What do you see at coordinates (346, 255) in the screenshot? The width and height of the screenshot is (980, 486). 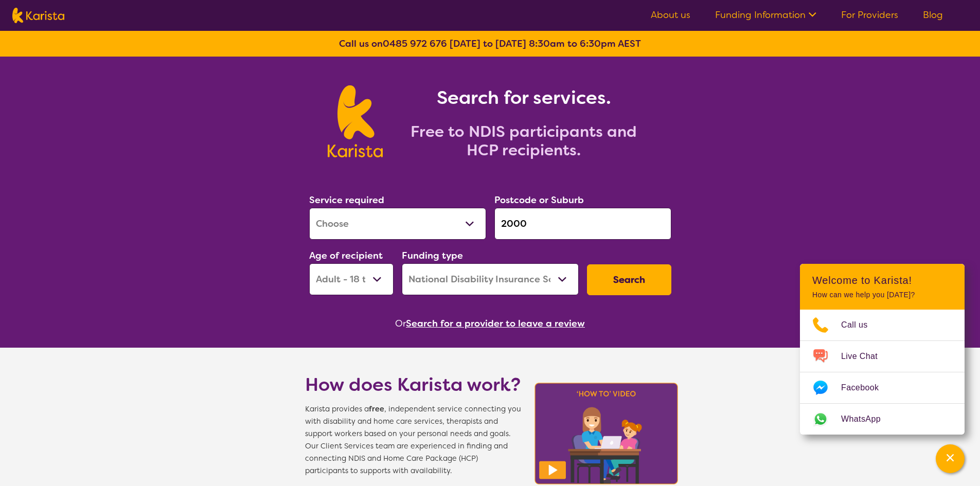 I see `label: Age of recipient` at bounding box center [346, 255].